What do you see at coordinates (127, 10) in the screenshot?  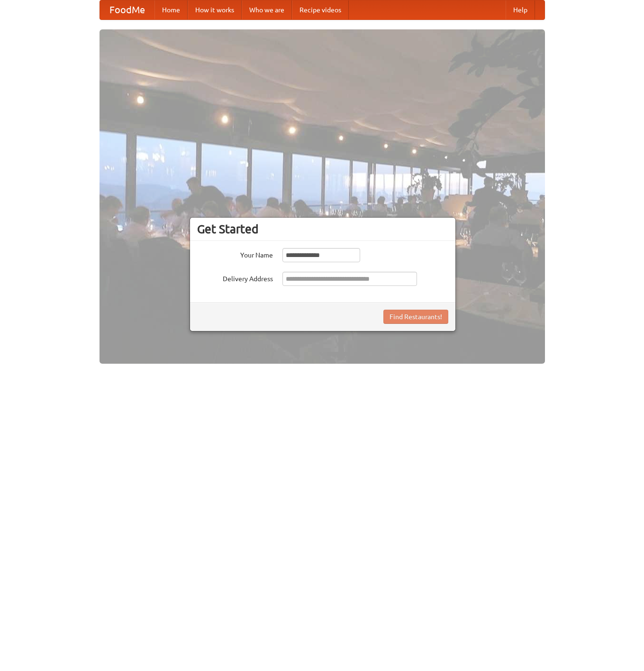 I see `a: FoodMe` at bounding box center [127, 10].